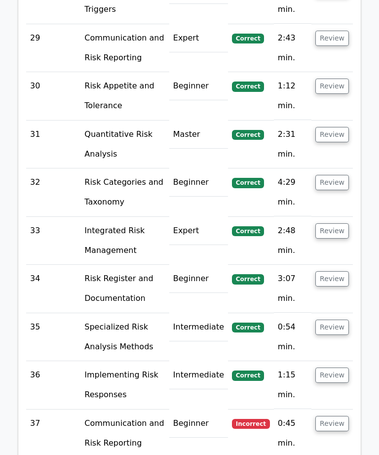  I want to click on td: 30, so click(53, 96).